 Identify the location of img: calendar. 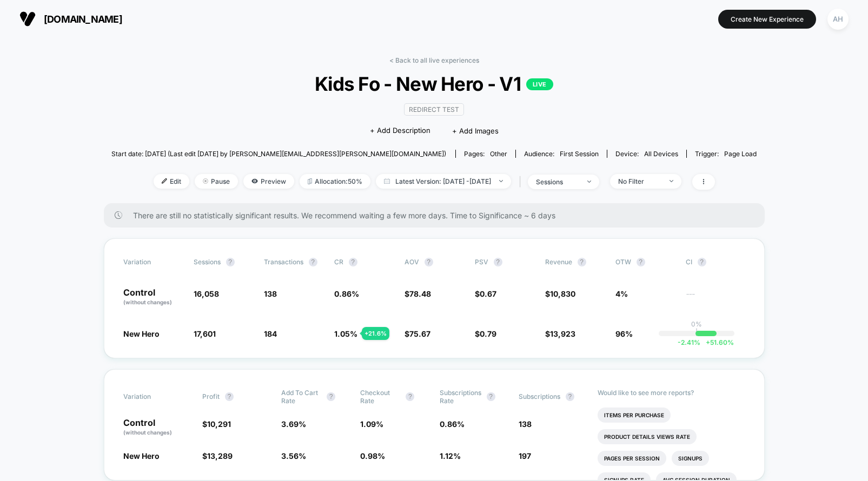
(387, 181).